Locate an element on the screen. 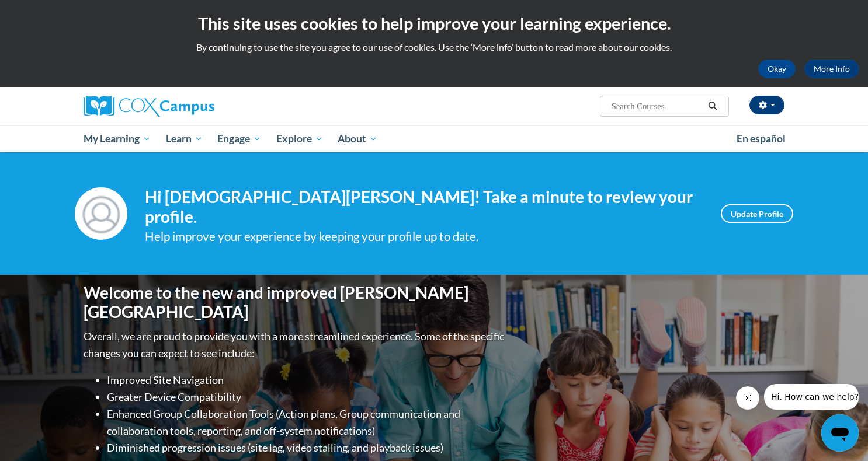  a: About is located at coordinates (358, 139).